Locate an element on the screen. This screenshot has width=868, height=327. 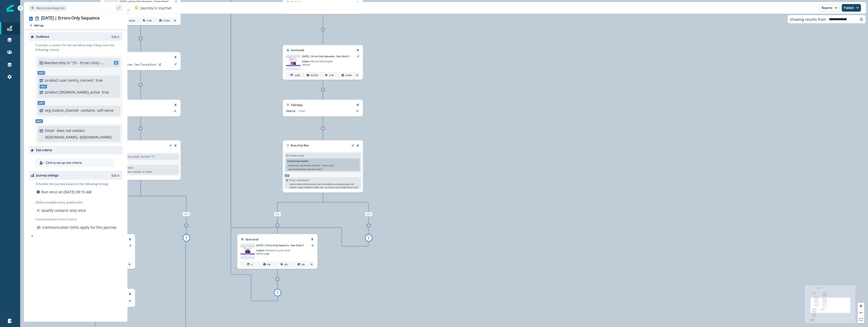
p: 0.74% is located at coordinates (167, 20).